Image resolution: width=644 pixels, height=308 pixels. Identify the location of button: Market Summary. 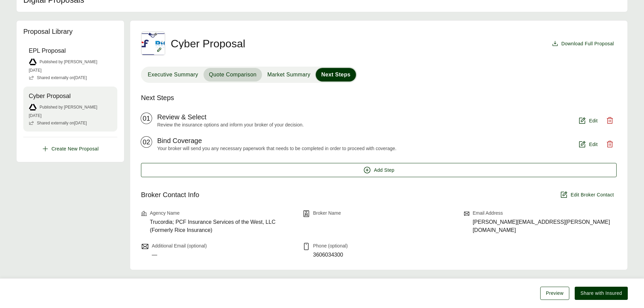
(289, 75).